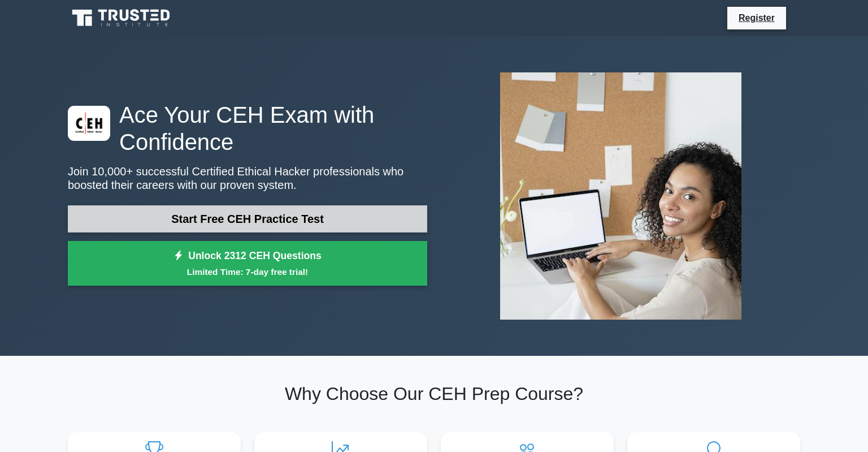 The width and height of the screenshot is (868, 452). Describe the element at coordinates (757, 18) in the screenshot. I see `a: Register` at that location.